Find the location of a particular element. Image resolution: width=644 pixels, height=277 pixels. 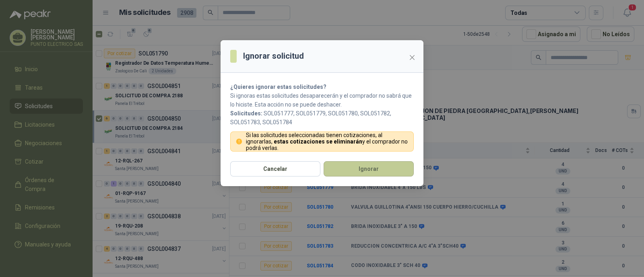

strong: ¿Quieres ignorar estas solicitudes? is located at coordinates (278, 87).